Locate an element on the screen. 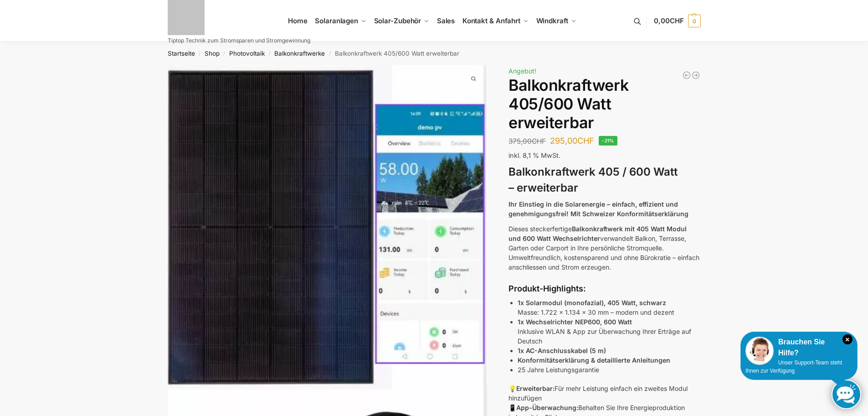  i: Schließen is located at coordinates (848, 339).